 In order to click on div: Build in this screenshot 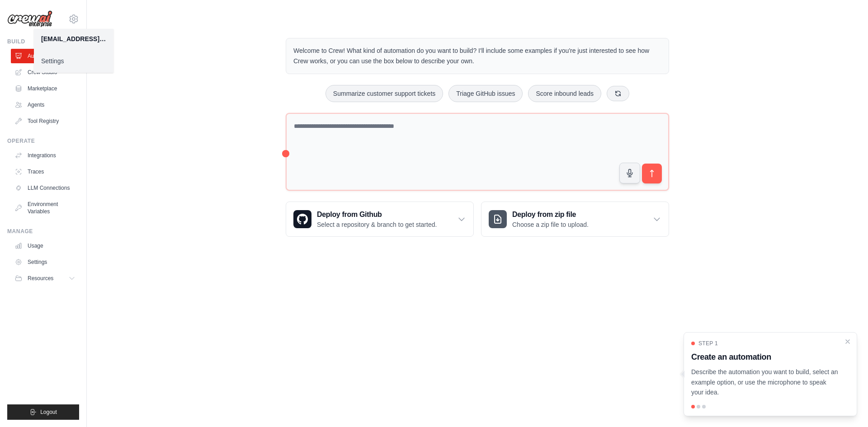, I will do `click(43, 42)`.